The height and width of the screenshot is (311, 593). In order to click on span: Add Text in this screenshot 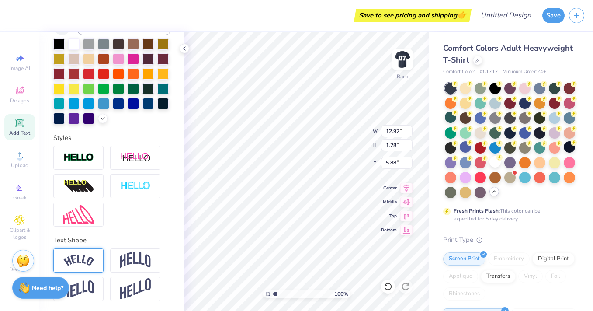, I will do `click(20, 133)`.